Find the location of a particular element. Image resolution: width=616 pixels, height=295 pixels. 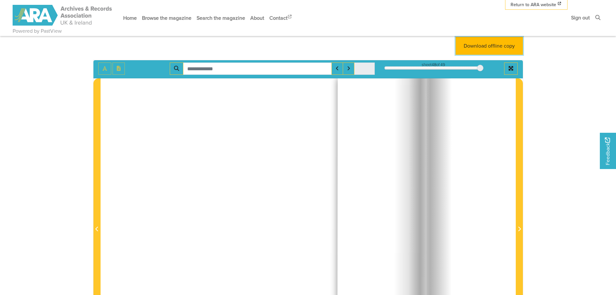

span: 48 is located at coordinates (434, 64).